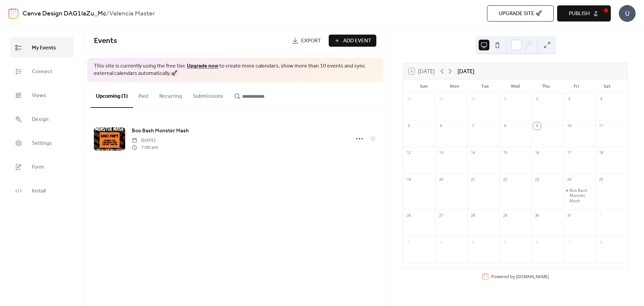 Image resolution: width=644 pixels, height=306 pixels. I want to click on span: 7:00 pm, so click(145, 147).